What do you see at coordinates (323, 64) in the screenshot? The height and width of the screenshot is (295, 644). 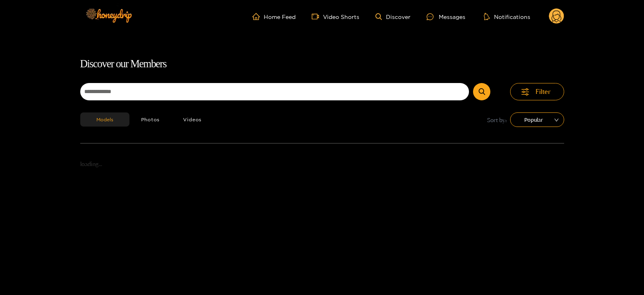 I see `h1: Discover our Members` at bounding box center [323, 64].